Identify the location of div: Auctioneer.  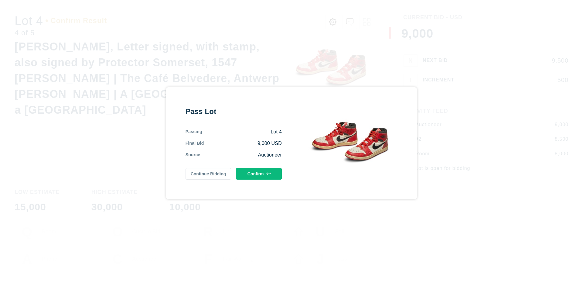
(241, 155).